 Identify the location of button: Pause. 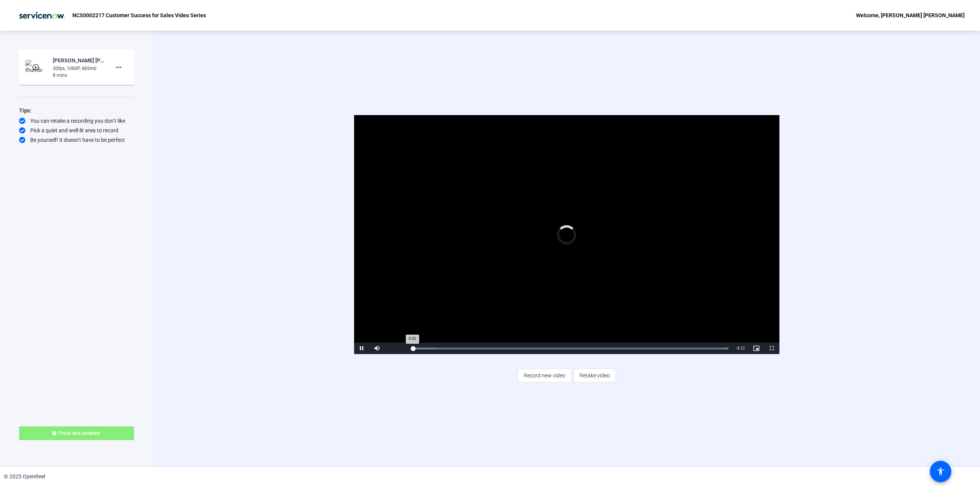
(361, 348).